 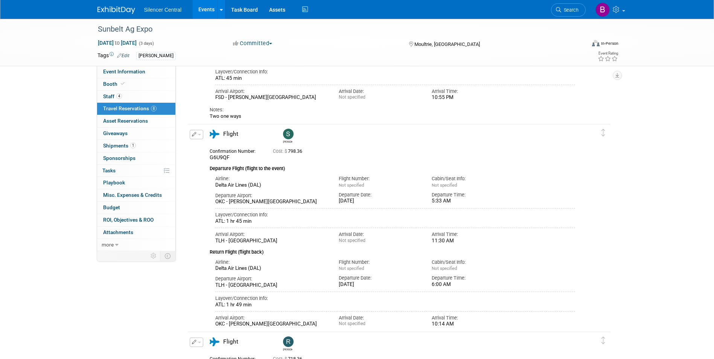 What do you see at coordinates (136, 208) in the screenshot?
I see `a: Budget` at bounding box center [136, 208].